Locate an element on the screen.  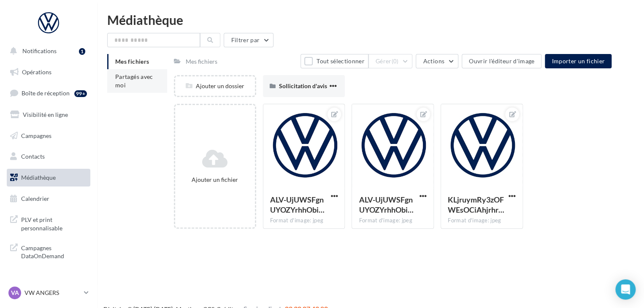
span: Notifications is located at coordinates (39, 51).